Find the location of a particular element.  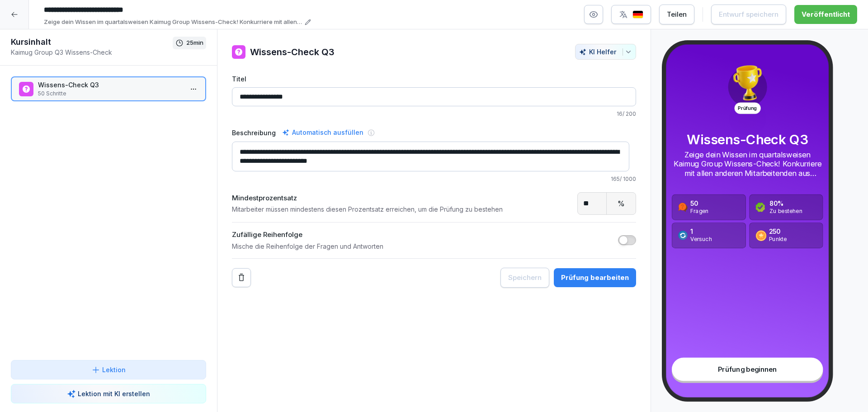

button: Lektion mit KI erstellen is located at coordinates (109, 394).